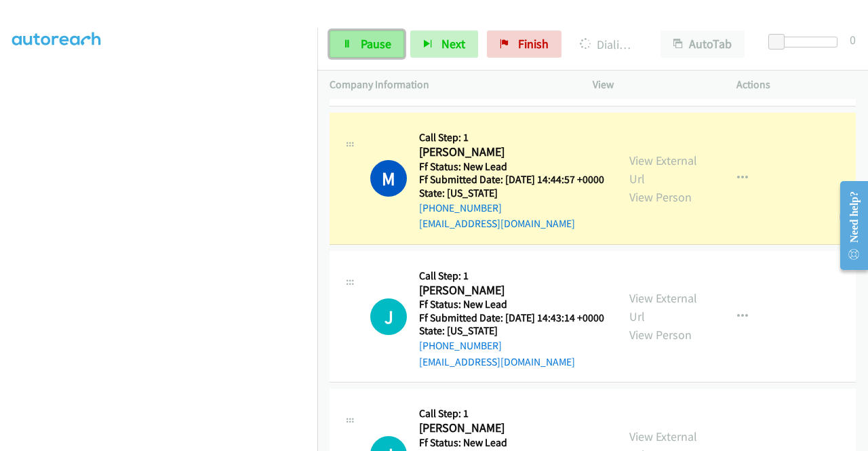  What do you see at coordinates (702, 44) in the screenshot?
I see `button: AutoTab` at bounding box center [702, 44].